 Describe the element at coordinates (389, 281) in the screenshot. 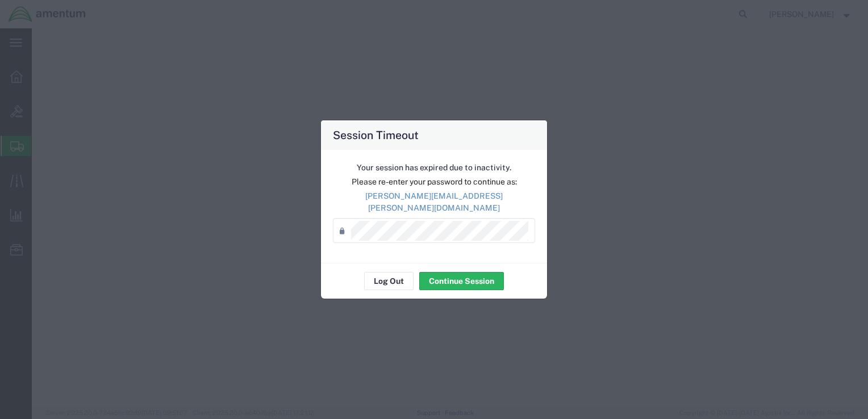

I see `button: Log Out` at that location.